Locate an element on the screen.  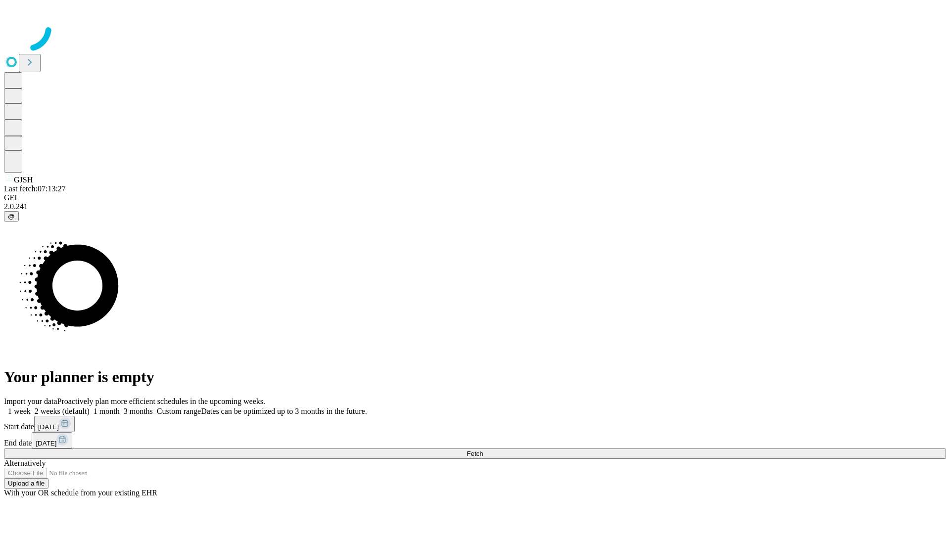
span: 1 month is located at coordinates (106, 411).